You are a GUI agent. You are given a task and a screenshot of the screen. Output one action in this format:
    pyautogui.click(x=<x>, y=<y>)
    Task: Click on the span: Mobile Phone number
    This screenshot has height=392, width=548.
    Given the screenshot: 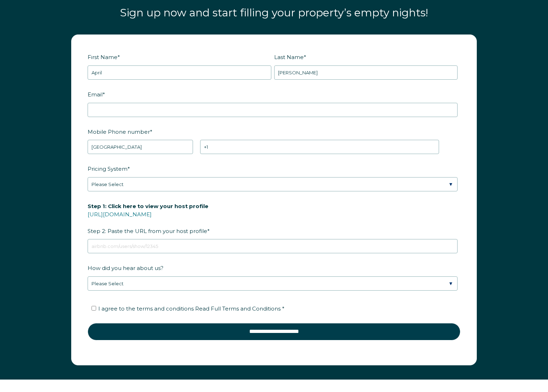 What is the action you would take?
    pyautogui.click(x=119, y=131)
    